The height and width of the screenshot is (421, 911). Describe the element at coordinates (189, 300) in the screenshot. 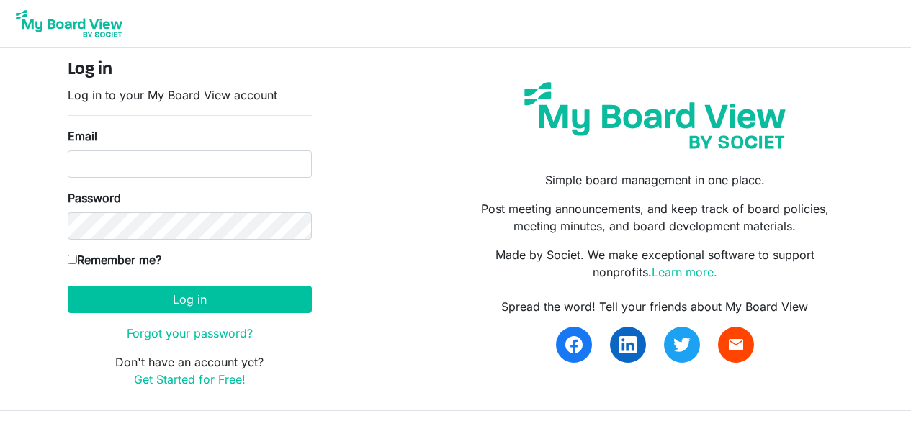

I see `button: Log in` at that location.